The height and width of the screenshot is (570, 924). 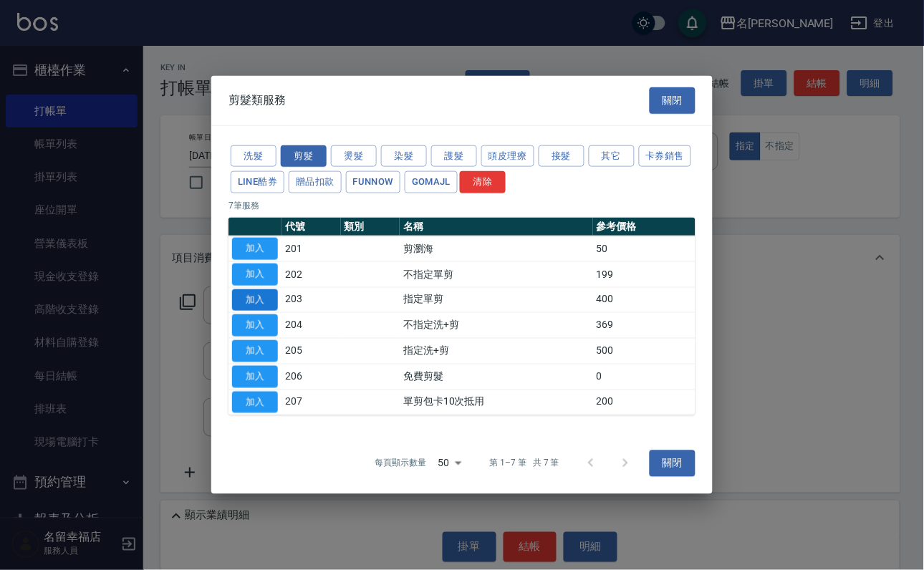 I want to click on div: 50, so click(x=449, y=464).